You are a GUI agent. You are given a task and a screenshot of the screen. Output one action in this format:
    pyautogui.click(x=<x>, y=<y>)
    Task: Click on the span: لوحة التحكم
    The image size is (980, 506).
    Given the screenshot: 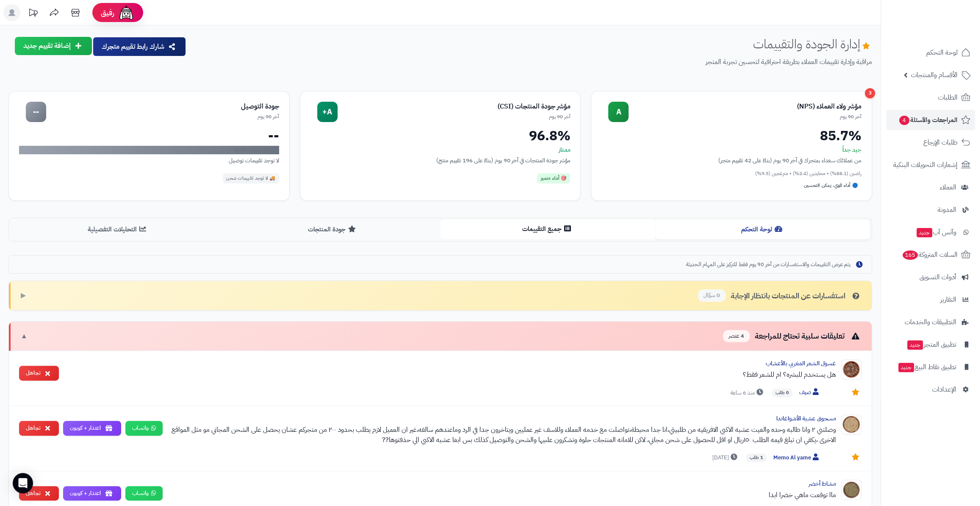 What is the action you would take?
    pyautogui.click(x=942, y=53)
    